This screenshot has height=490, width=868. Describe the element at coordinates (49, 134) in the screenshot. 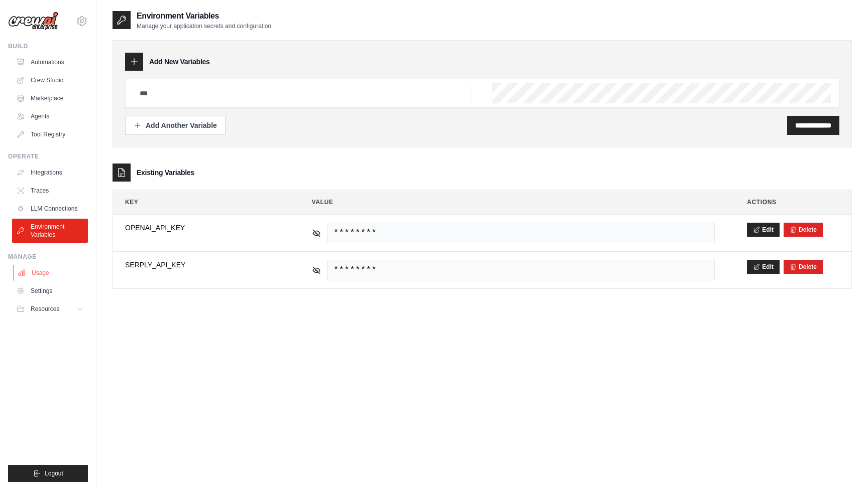

I see `a: Tool Registry` at that location.